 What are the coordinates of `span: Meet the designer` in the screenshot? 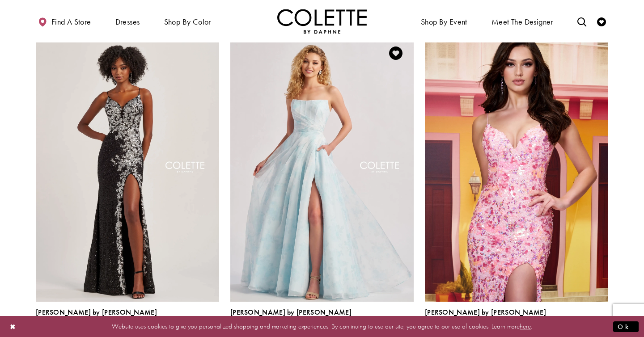 It's located at (523, 22).